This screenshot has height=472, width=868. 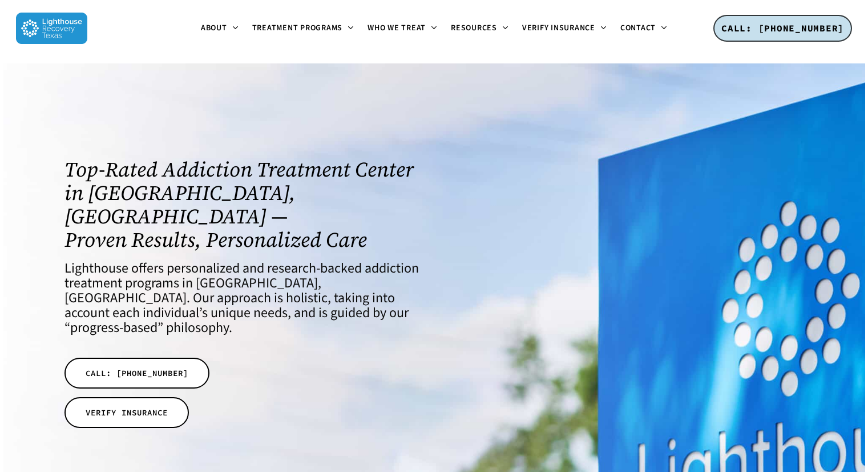 I want to click on span: Verify Insurance, so click(x=559, y=28).